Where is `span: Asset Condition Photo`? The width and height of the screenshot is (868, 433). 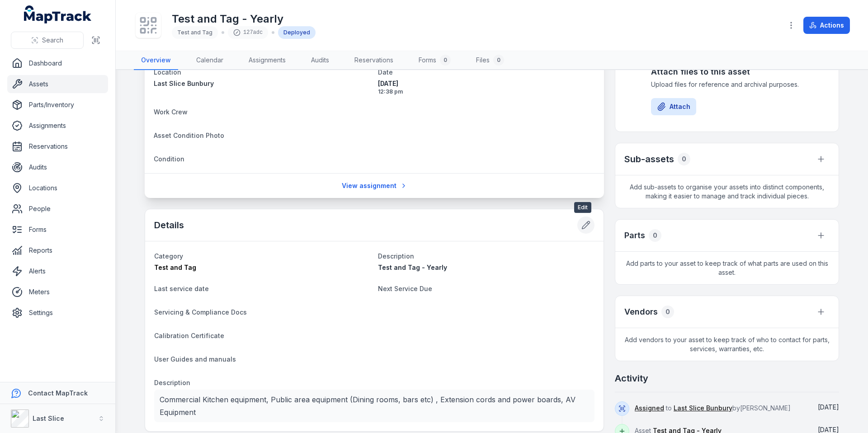
span: Asset Condition Photo is located at coordinates (189, 135).